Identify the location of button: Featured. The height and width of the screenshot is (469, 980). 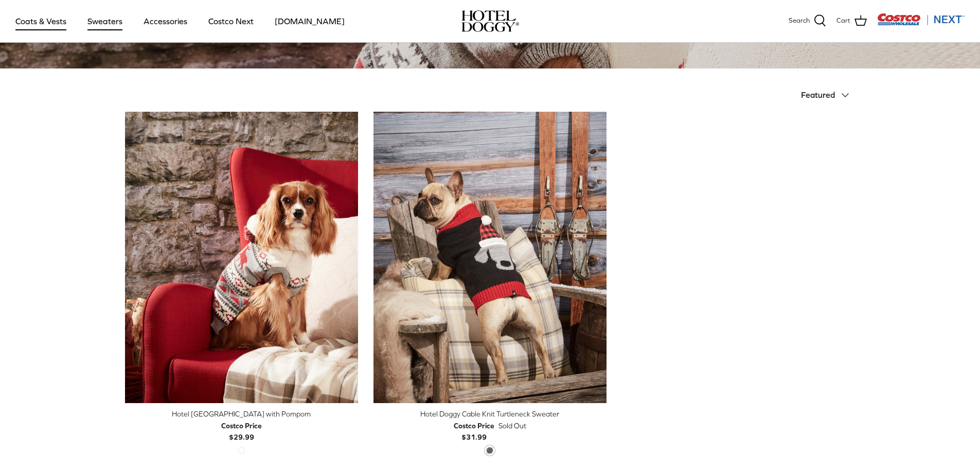
(828, 95).